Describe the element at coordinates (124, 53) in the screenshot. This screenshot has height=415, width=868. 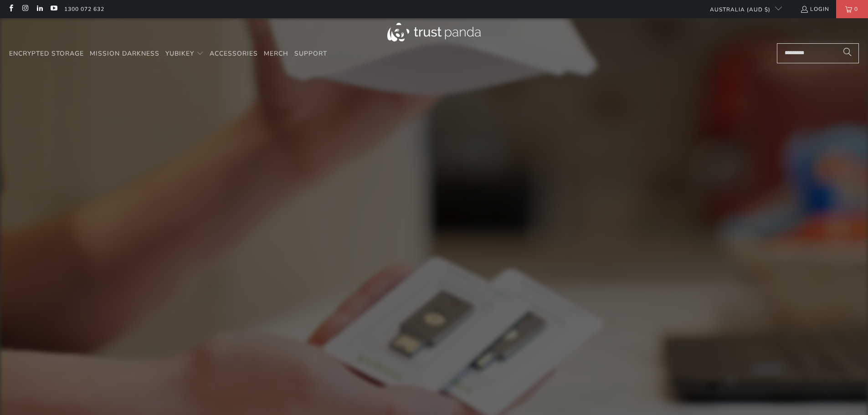
I see `span: Mission Darkness` at that location.